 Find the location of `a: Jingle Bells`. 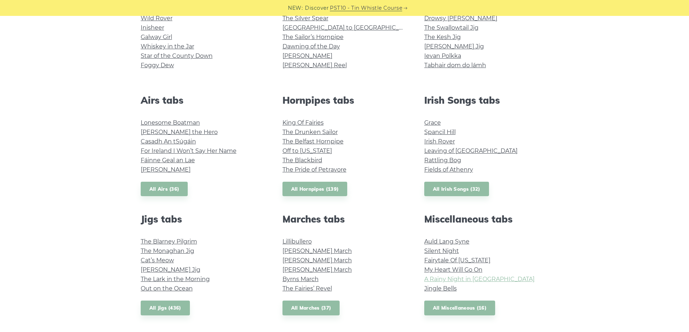

a: Jingle Bells is located at coordinates (441, 289).